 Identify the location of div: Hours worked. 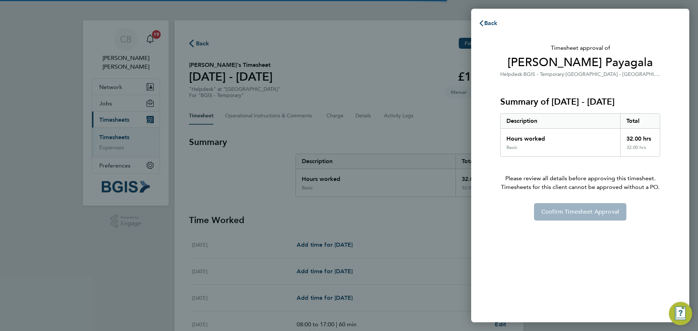
(560, 137).